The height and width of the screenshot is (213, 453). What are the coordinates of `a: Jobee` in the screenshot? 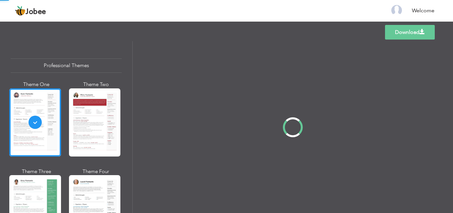 It's located at (31, 11).